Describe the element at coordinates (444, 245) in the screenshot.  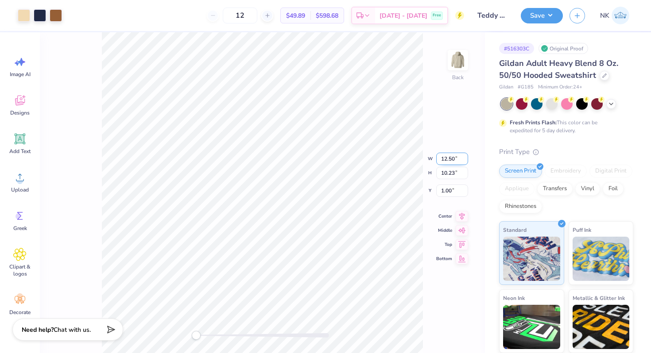
I see `span: Top` at that location.